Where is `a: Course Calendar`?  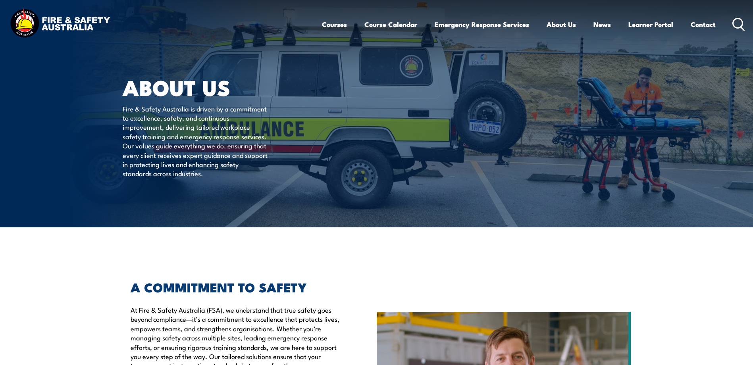 a: Course Calendar is located at coordinates (391, 24).